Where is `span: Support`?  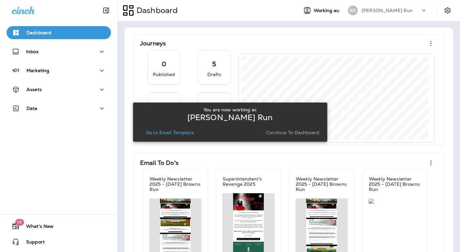 span: Support is located at coordinates (32, 243).